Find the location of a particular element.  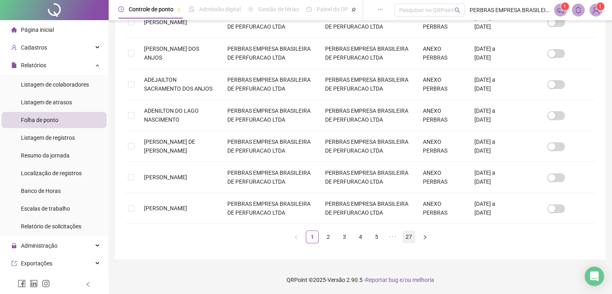

sup: Atualize o seu contato no menu Meus Dados is located at coordinates (601, 6).